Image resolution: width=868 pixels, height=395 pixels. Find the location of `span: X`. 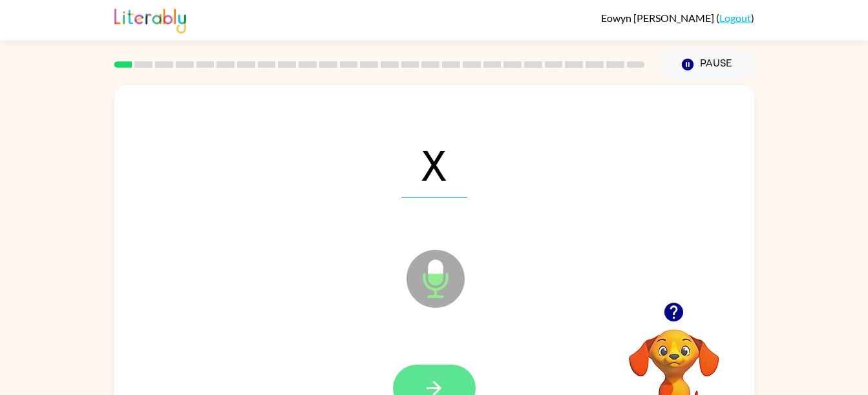

span: X is located at coordinates (434, 164).